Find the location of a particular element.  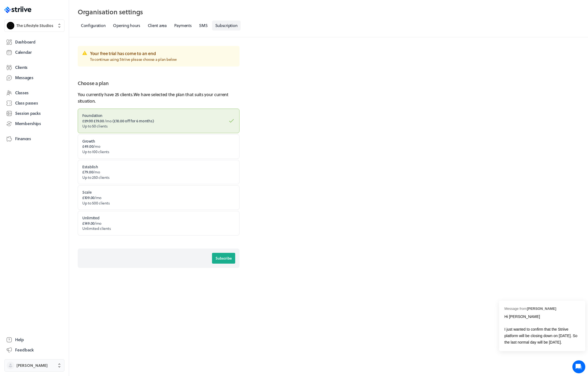

h3: Your free trial has come to an end is located at coordinates (163, 54).